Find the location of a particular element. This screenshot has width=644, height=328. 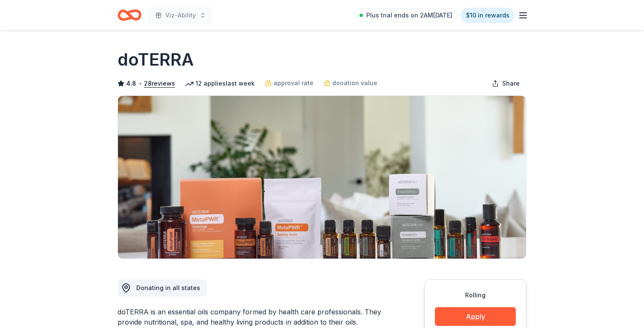

a: Home is located at coordinates (130, 15).